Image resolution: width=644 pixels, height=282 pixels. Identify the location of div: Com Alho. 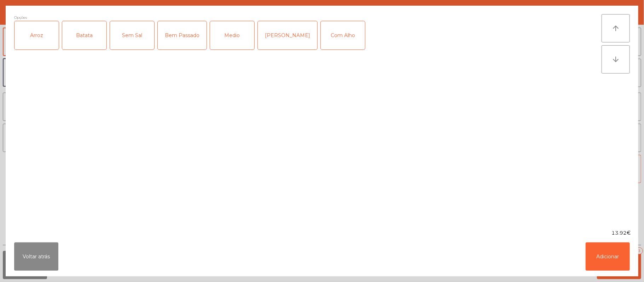
(343, 36).